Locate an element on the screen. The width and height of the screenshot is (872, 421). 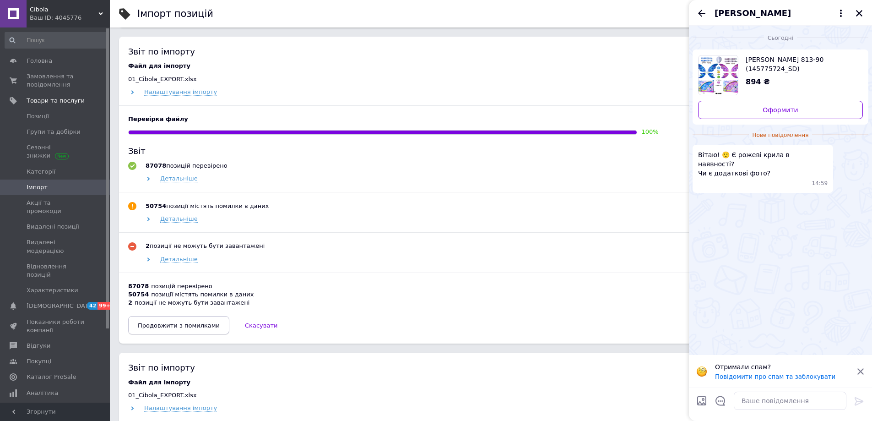
button: Закрити is located at coordinates (859, 13).